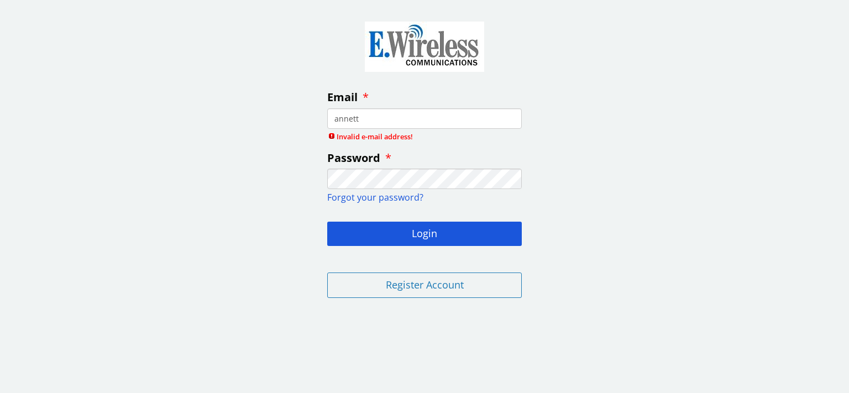  I want to click on a: Forgot your password?, so click(375, 197).